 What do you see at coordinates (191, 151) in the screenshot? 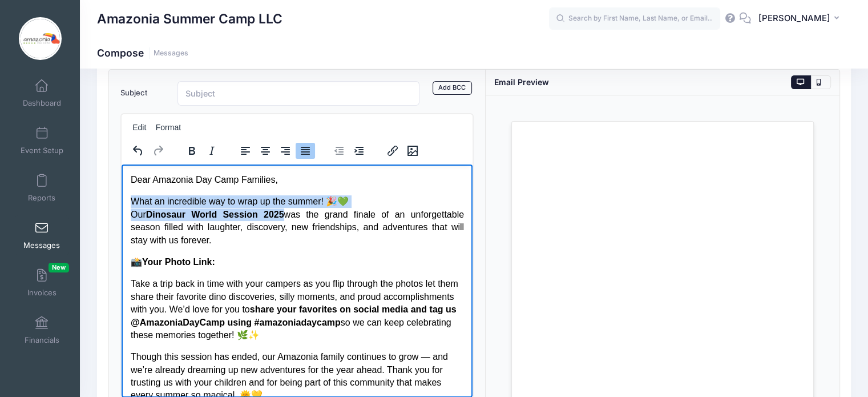
I see `button: Bold` at bounding box center [191, 151].